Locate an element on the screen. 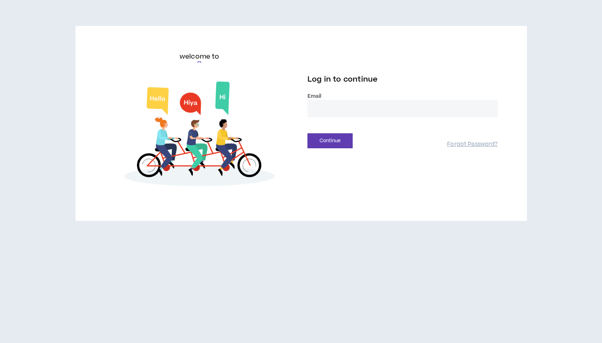 Image resolution: width=602 pixels, height=343 pixels. h6: welcome to is located at coordinates (199, 57).